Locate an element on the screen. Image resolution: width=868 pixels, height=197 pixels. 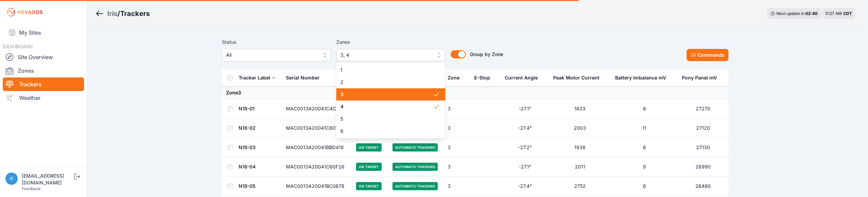
span: 1 is located at coordinates (387, 70).